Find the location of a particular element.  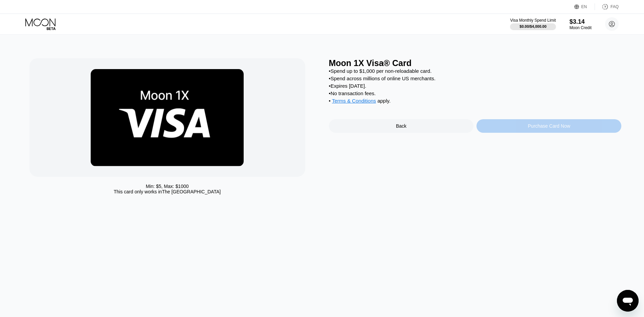

div: Terms & Conditions is located at coordinates (354, 102).